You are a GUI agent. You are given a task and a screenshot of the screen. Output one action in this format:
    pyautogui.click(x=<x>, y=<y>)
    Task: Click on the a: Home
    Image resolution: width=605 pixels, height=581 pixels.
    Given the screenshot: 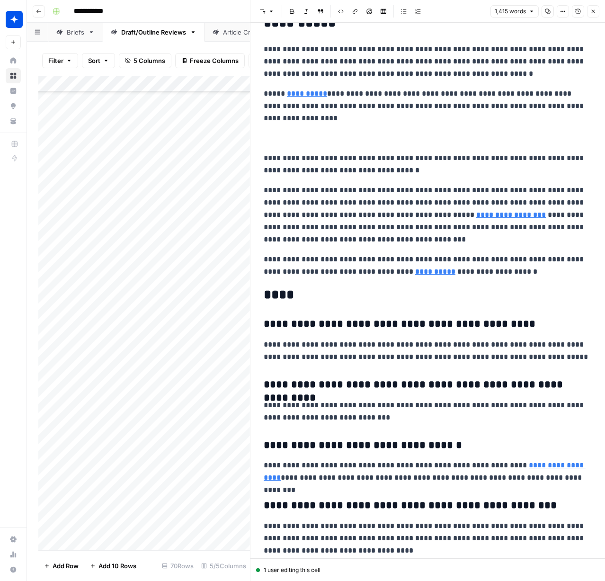 What is the action you would take?
    pyautogui.click(x=13, y=61)
    